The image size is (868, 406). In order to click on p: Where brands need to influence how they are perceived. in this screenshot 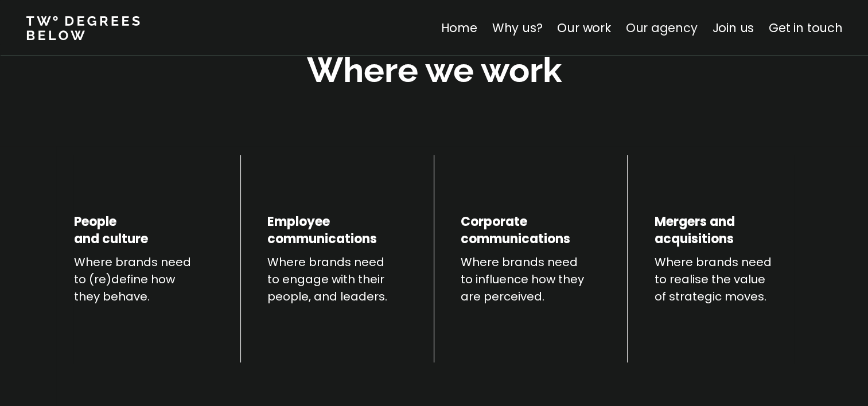, I will do `click(530, 279)`.